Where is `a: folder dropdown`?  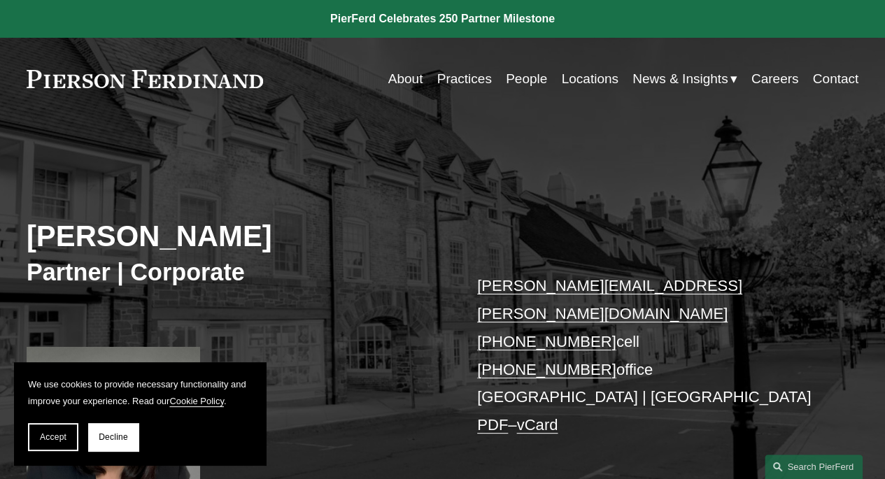 a: folder dropdown is located at coordinates (684, 79).